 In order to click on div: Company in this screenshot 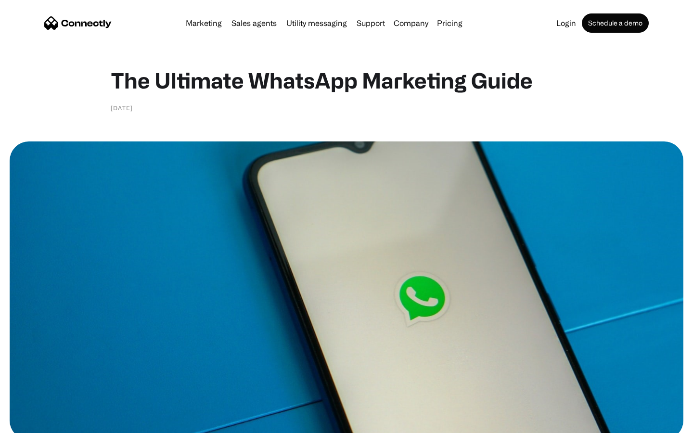, I will do `click(411, 23)`.